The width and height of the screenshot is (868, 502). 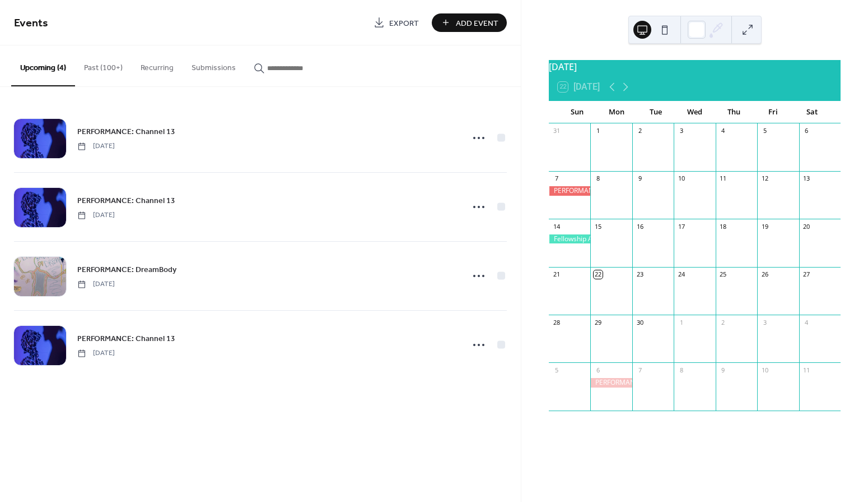 What do you see at coordinates (598, 321) in the screenshot?
I see `div: 29` at bounding box center [598, 321].